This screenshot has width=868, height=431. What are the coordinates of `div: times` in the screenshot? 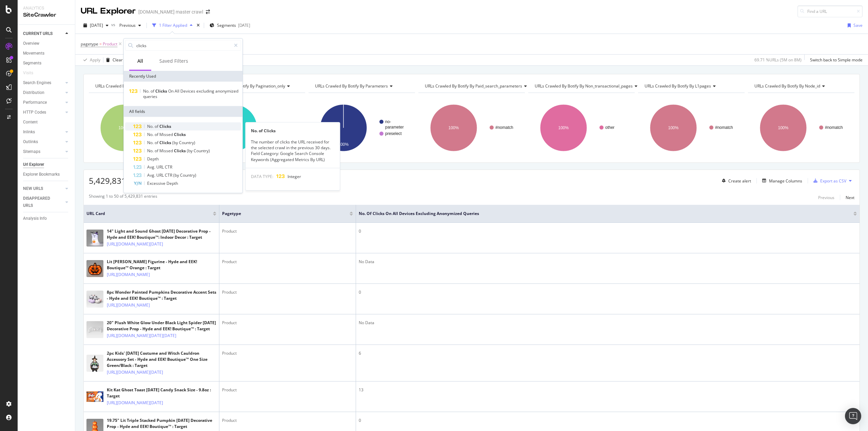 It's located at (198, 25).